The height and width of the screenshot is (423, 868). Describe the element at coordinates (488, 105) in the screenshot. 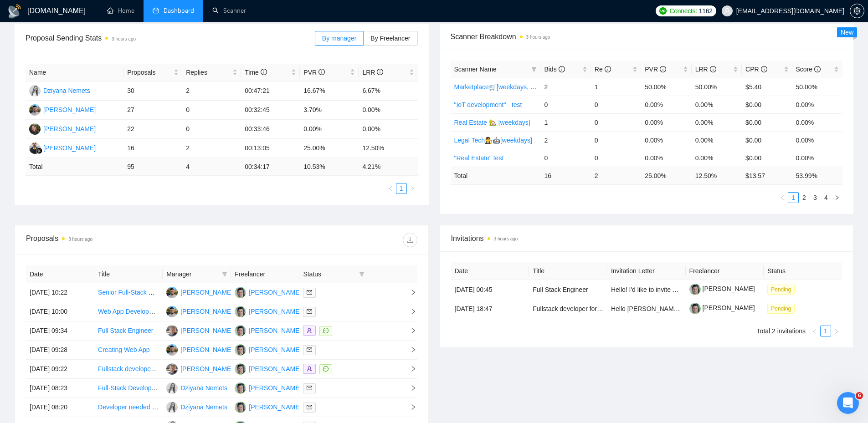

I see `a: "IoT development" - test` at that location.